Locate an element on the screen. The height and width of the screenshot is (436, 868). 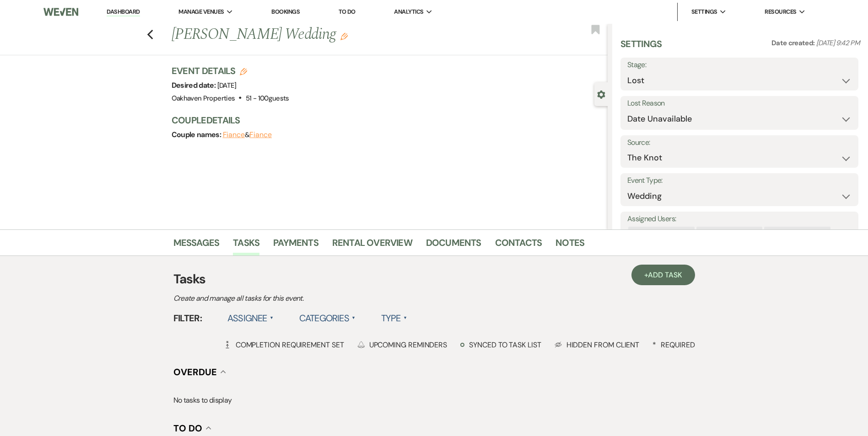
a: Notes is located at coordinates (569, 246).